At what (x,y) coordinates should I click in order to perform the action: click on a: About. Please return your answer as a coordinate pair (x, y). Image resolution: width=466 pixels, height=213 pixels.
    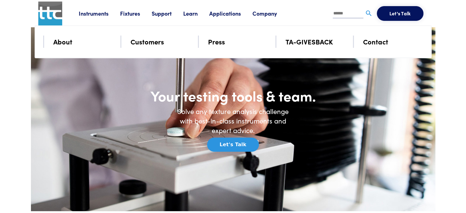
    Looking at the image, I should click on (63, 41).